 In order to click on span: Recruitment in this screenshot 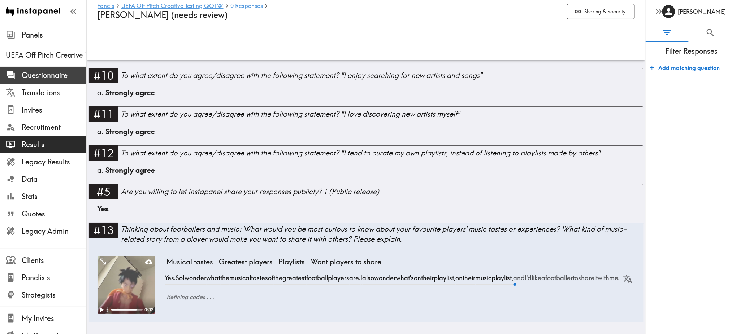, I will do `click(54, 127)`.